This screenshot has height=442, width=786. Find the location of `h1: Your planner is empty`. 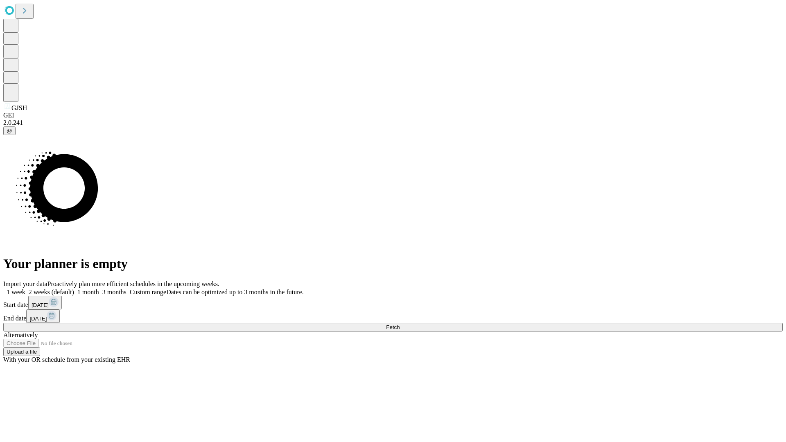

h1: Your planner is empty is located at coordinates (393, 264).